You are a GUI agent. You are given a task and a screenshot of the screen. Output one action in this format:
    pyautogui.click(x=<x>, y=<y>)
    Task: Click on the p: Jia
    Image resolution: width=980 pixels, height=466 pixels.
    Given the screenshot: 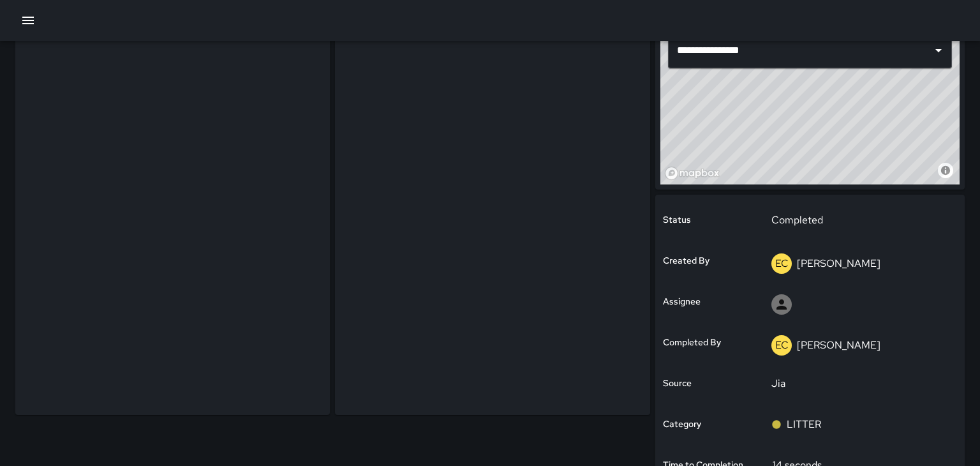 What is the action you would take?
    pyautogui.click(x=860, y=383)
    